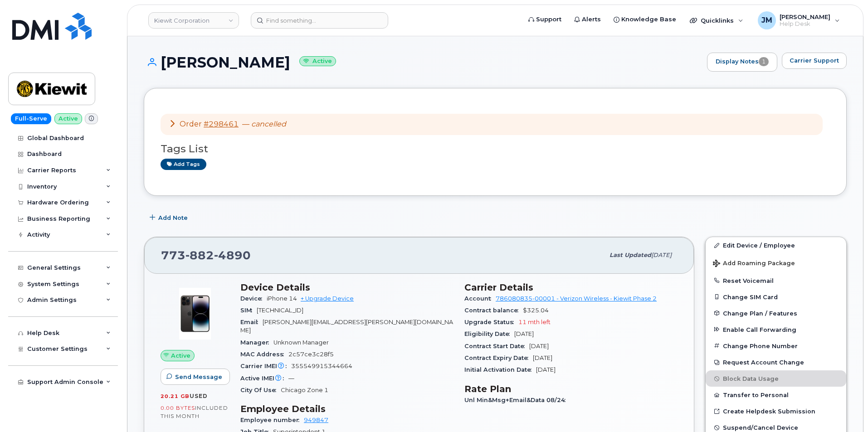  Describe the element at coordinates (760, 329) in the screenshot. I see `span: Enable Call Forwarding` at that location.